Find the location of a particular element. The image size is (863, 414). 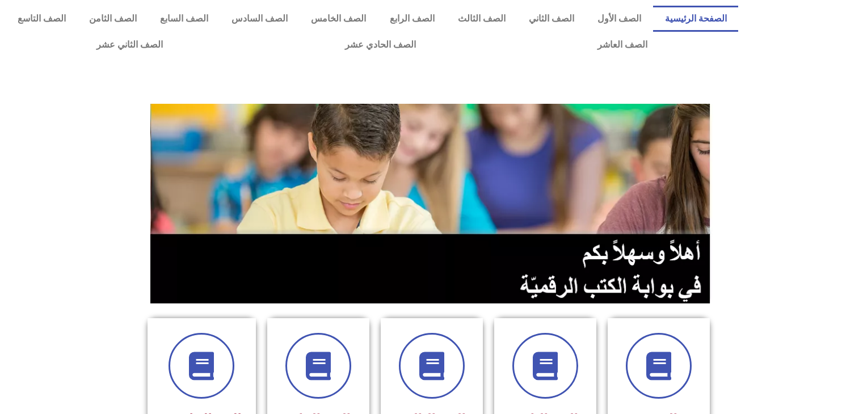

a: الصف الثامن is located at coordinates (112, 19).